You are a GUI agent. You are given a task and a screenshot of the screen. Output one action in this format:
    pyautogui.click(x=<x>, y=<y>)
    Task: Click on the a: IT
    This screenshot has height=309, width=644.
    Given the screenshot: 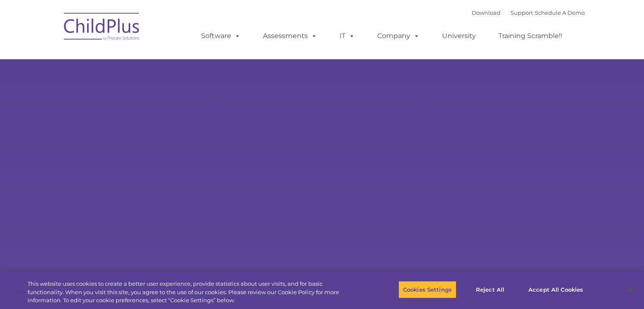 What is the action you would take?
    pyautogui.click(x=347, y=36)
    